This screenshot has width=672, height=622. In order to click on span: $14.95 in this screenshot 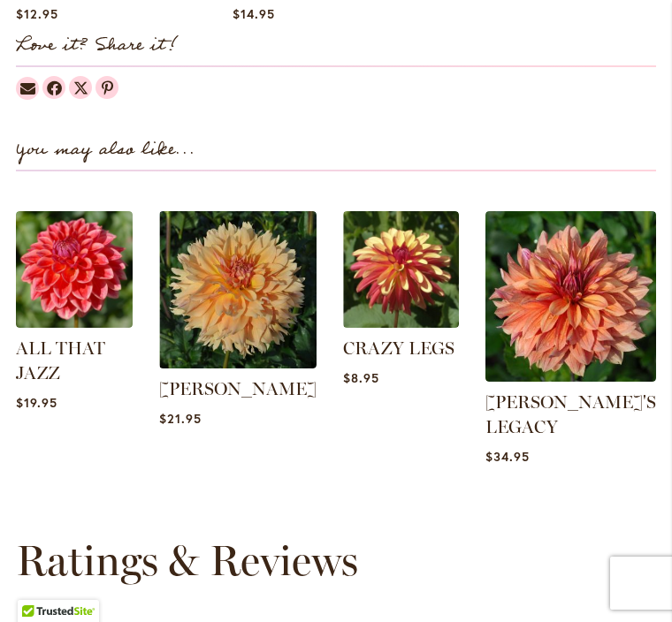, I will do `click(253, 13)`.